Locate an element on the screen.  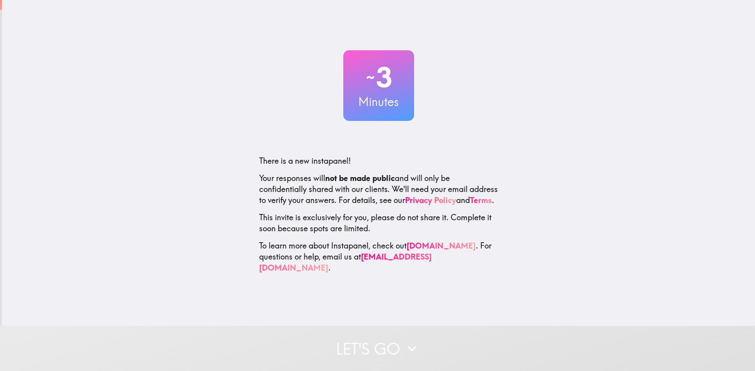
b: not be made public is located at coordinates (360, 178).